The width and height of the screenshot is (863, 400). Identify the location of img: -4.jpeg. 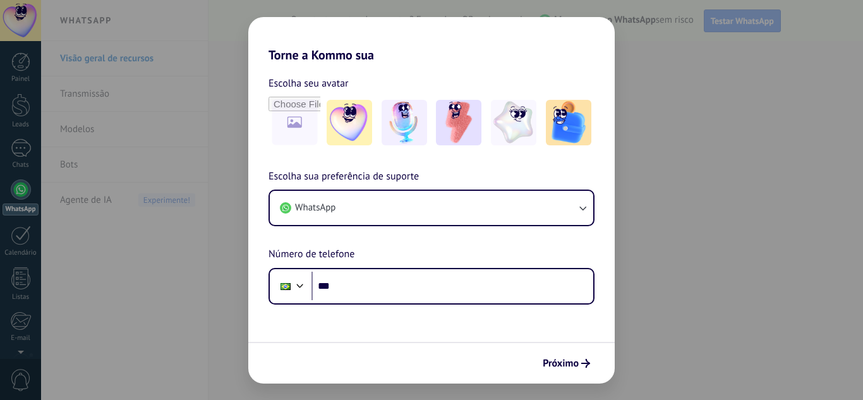
(514, 123).